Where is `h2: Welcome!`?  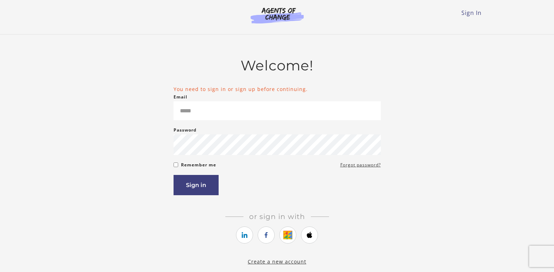
h2: Welcome! is located at coordinates (277, 65).